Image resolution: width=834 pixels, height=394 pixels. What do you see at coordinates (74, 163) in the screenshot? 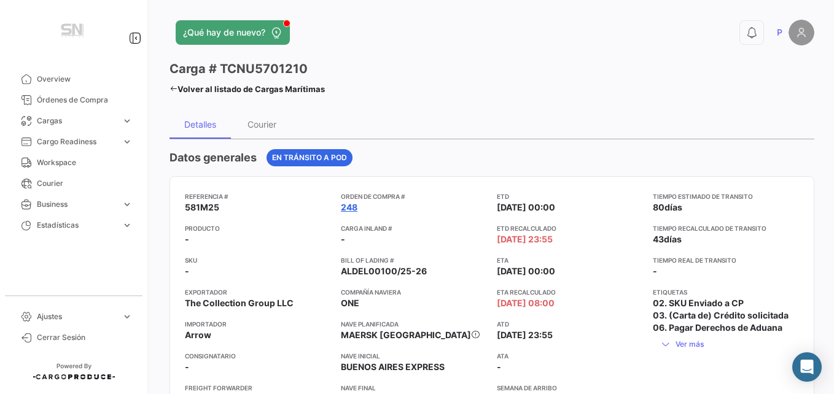
I see `a: Workspace` at bounding box center [74, 163].